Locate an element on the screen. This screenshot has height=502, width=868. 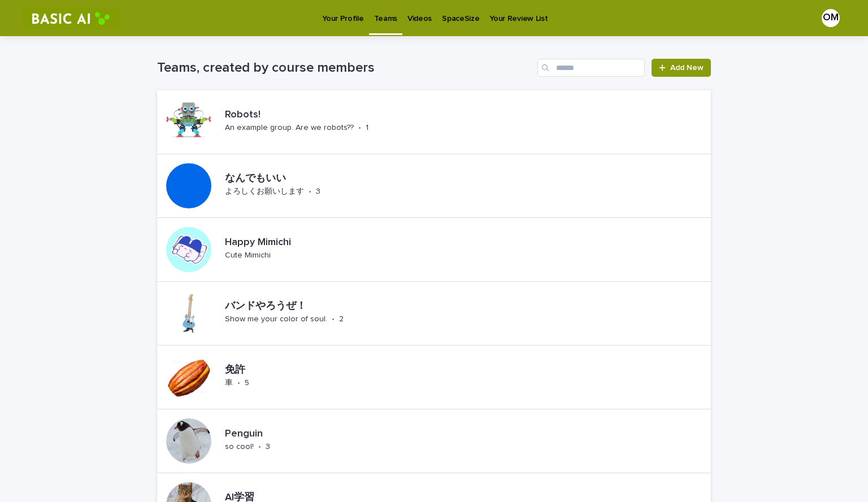
p: Penguin is located at coordinates (266, 435).